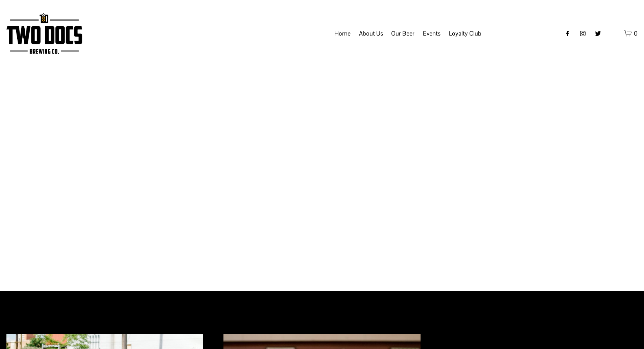  I want to click on span: Events, so click(432, 34).